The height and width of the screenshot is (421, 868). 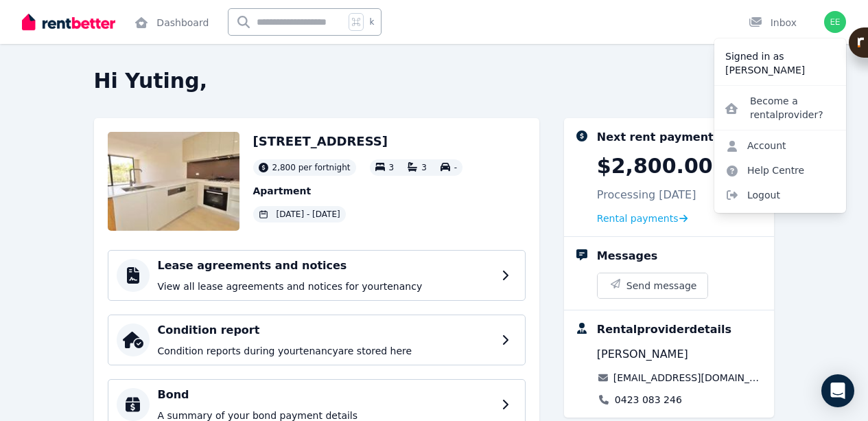 I want to click on div: Open Intercom Messenger, so click(x=838, y=391).